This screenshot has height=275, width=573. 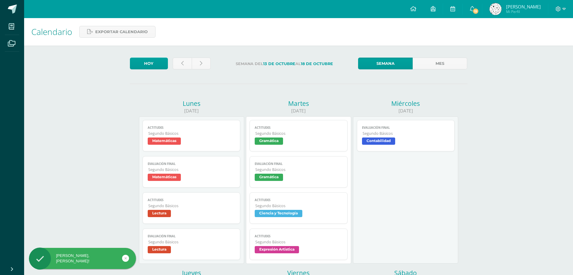 I want to click on a: Evaluación FinalSegundo BásicosContabilidad, so click(x=406, y=136).